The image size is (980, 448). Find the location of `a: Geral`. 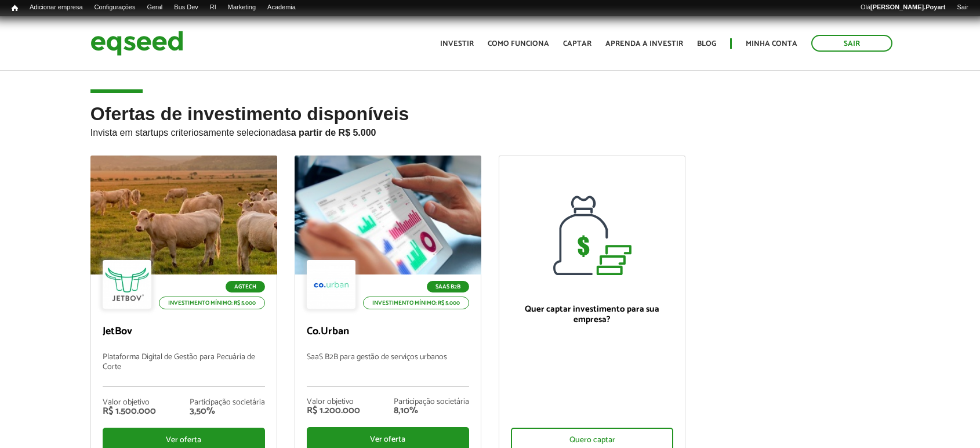

a: Geral is located at coordinates (154, 8).